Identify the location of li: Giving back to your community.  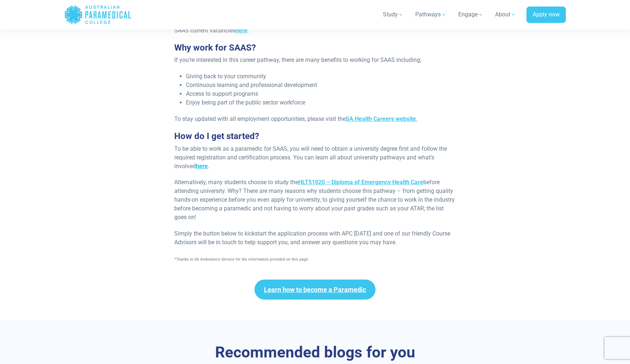
(321, 76).